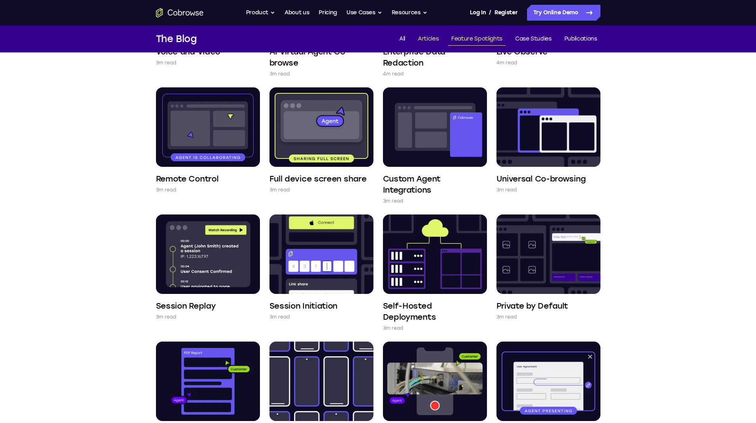 The image size is (756, 423). I want to click on img: Session Initiation, so click(322, 254).